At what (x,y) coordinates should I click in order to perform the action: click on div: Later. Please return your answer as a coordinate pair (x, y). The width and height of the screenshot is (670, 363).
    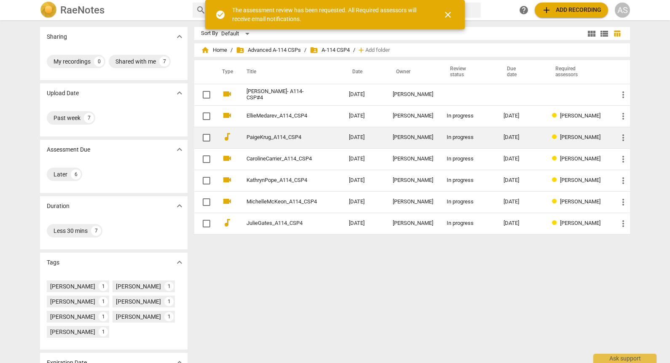
    Looking at the image, I should click on (60, 175).